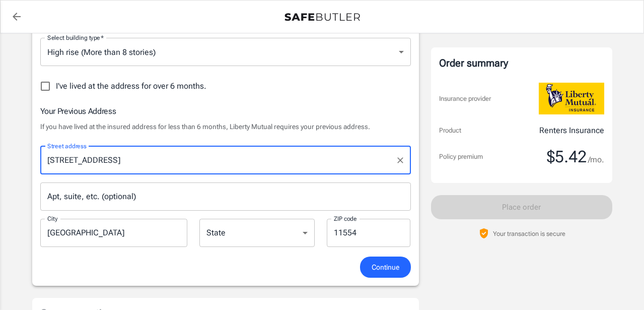 This screenshot has height=310, width=644. I want to click on span: /mo., so click(596, 159).